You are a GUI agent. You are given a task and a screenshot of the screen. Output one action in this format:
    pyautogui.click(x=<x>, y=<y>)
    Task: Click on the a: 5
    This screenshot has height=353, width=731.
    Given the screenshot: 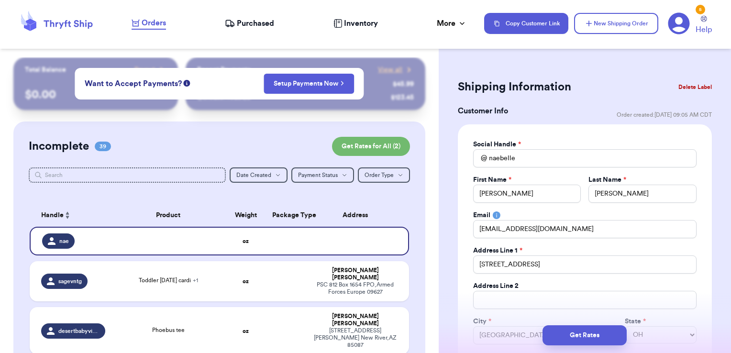 What is the action you would take?
    pyautogui.click(x=679, y=23)
    